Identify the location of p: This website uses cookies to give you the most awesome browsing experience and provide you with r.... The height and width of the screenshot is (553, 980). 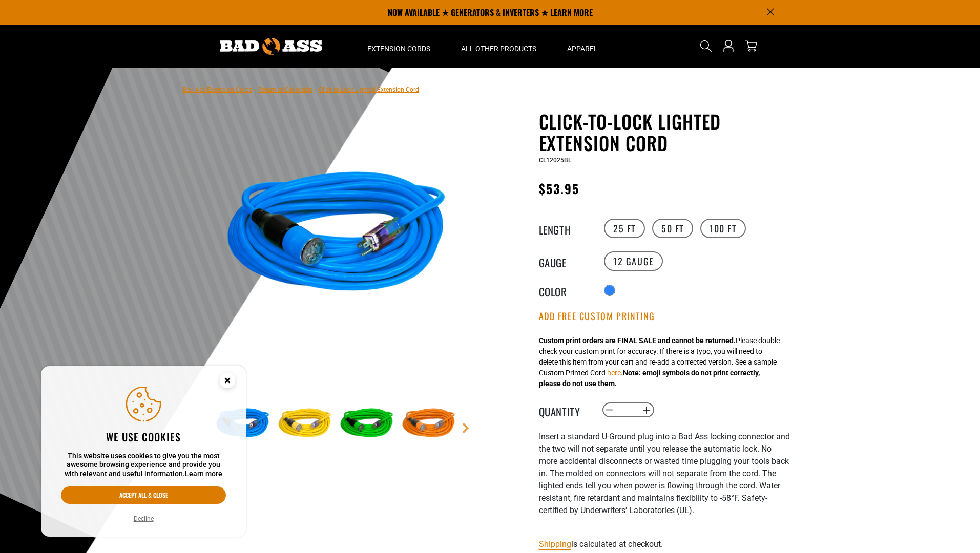
(143, 465).